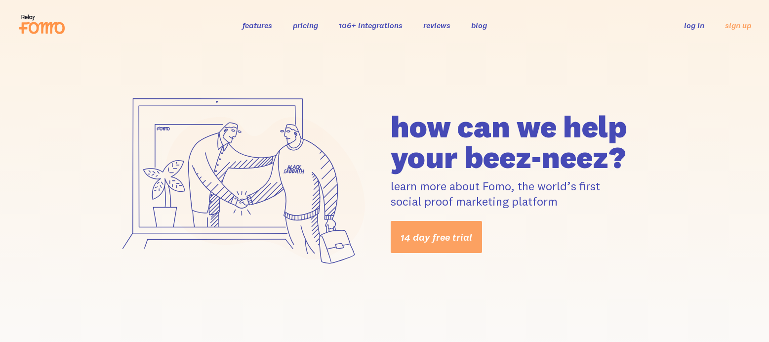 The width and height of the screenshot is (769, 342). What do you see at coordinates (305, 25) in the screenshot?
I see `a: pricing` at bounding box center [305, 25].